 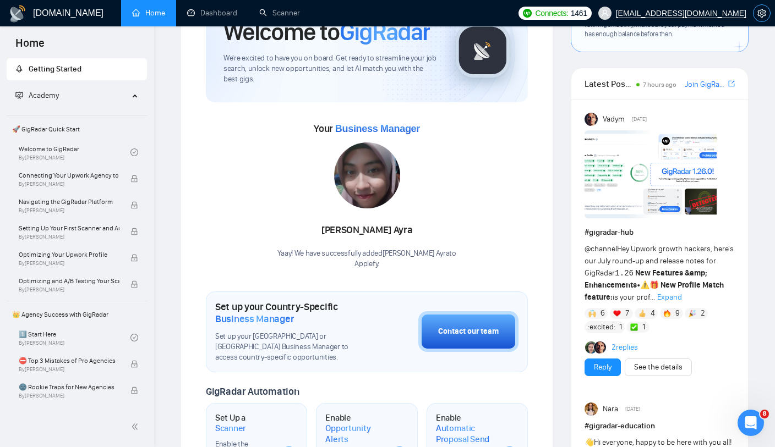 I want to click on a: searchScanner, so click(x=280, y=13).